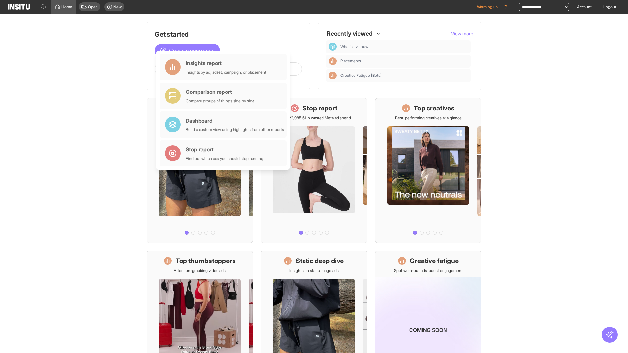 This screenshot has height=353, width=628. Describe the element at coordinates (428, 170) in the screenshot. I see `a: Top creativesBest-performing creatives at a glance` at that location.